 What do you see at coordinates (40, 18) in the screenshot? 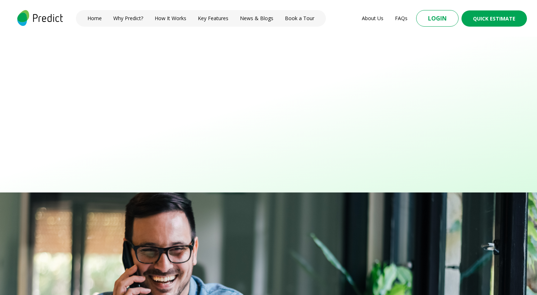
I see `img: logo` at bounding box center [40, 18].